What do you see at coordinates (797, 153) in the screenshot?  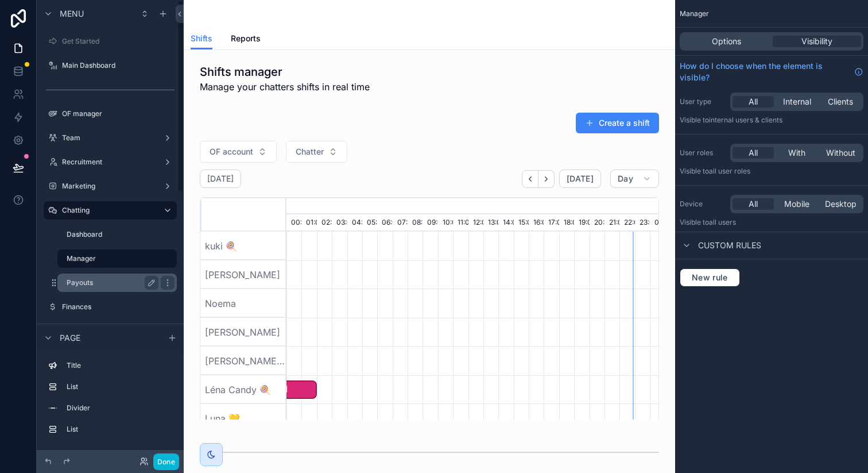 I see `span: With` at bounding box center [797, 153].